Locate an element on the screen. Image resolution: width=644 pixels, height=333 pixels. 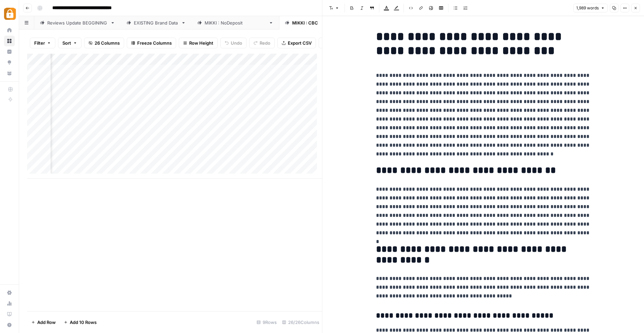
a: EXISTING Brand Data is located at coordinates (156, 23).